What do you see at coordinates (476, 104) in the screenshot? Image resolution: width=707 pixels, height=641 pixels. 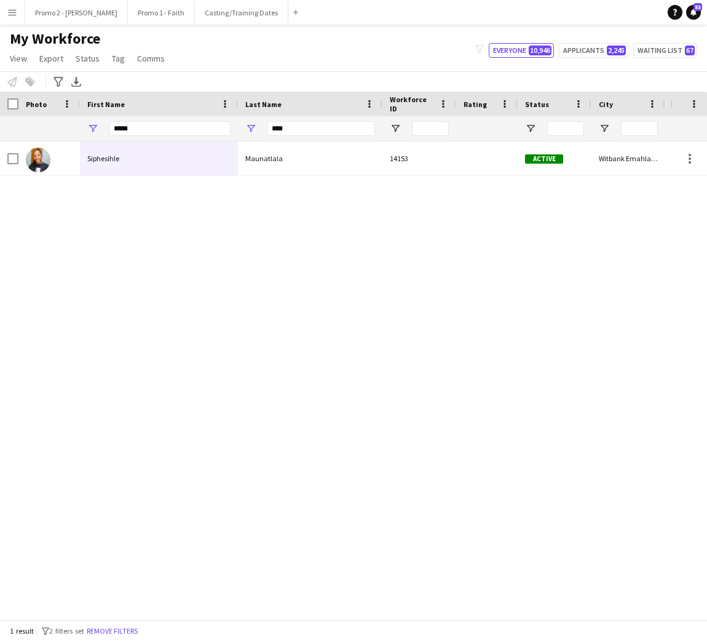 I see `span: Rating` at bounding box center [476, 104].